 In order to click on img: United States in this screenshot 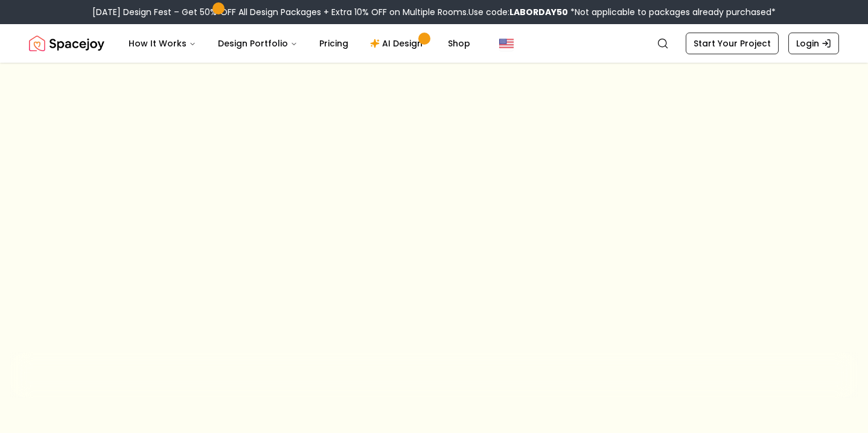, I will do `click(506, 44)`.